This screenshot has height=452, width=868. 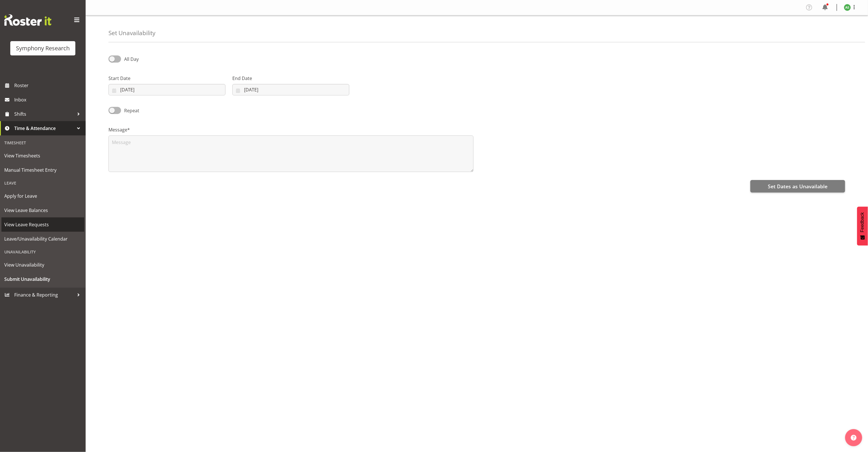 I want to click on span: Feedback, so click(x=862, y=222).